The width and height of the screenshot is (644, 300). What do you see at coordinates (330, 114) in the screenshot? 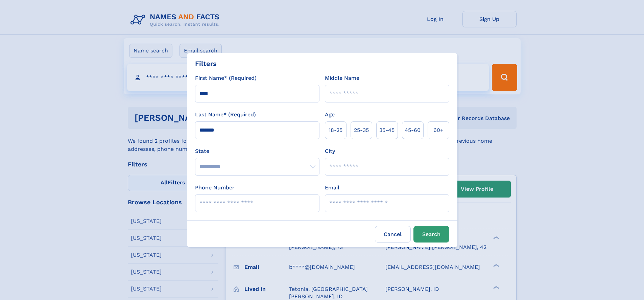
I see `label: Age` at bounding box center [330, 114].